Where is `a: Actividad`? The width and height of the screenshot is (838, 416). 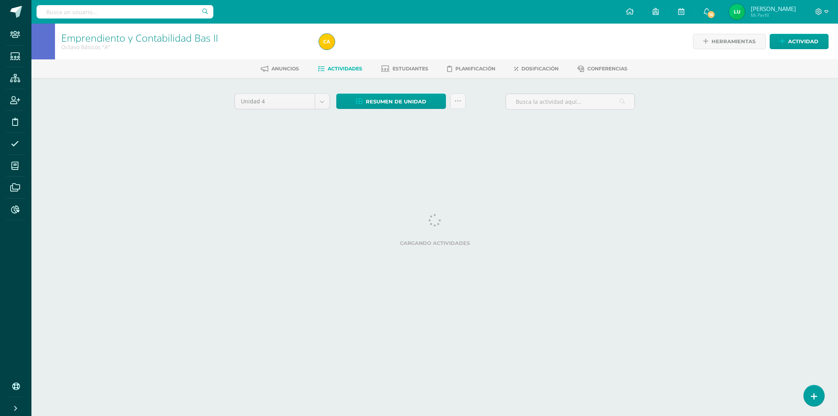 a: Actividad is located at coordinates (800, 41).